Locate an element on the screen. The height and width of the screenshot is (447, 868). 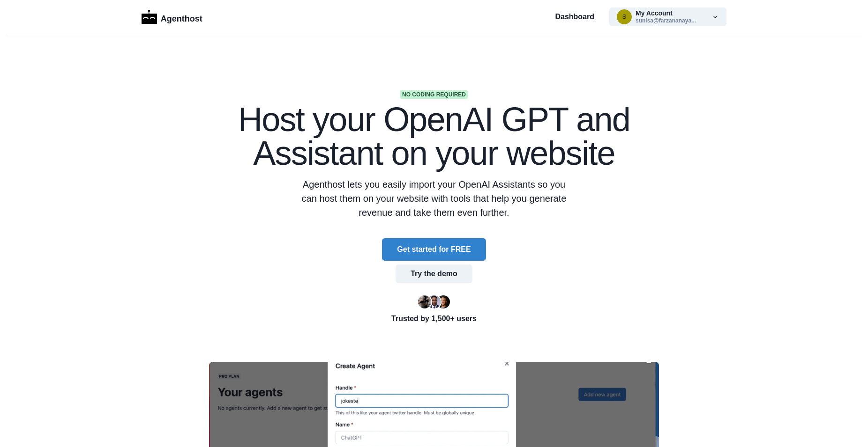
span: No coding required is located at coordinates (434, 95).